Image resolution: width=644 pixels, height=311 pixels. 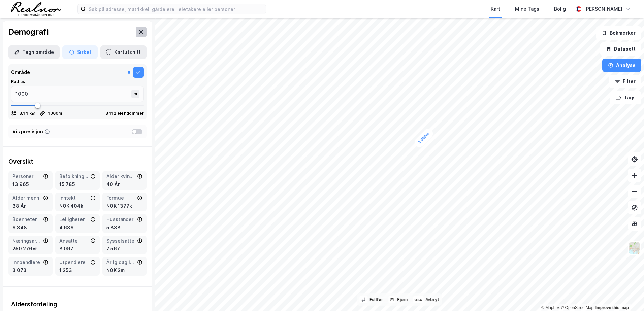 I want to click on div: NOK 404k, so click(x=77, y=206).